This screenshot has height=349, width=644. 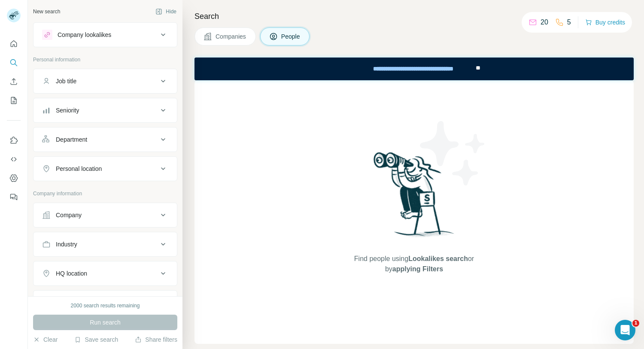 I want to click on span: Lookalikes search, so click(x=438, y=259).